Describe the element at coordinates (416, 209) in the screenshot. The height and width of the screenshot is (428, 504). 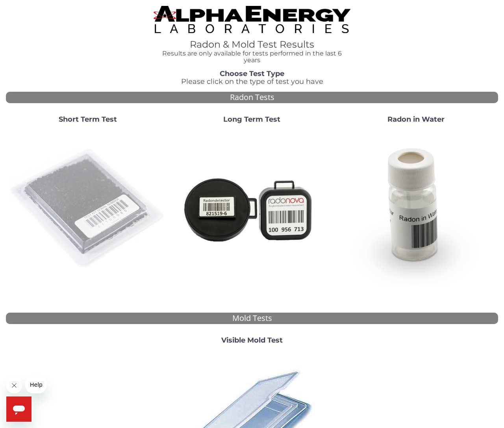
I see `img: RadoninWater.jpg` at that location.